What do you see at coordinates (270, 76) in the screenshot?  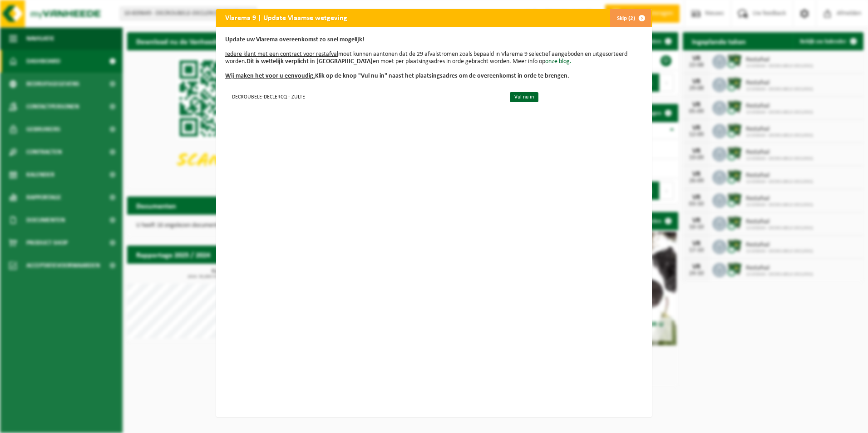 I see `u: Wij maken het voor u eenvoudig.` at bounding box center [270, 76].